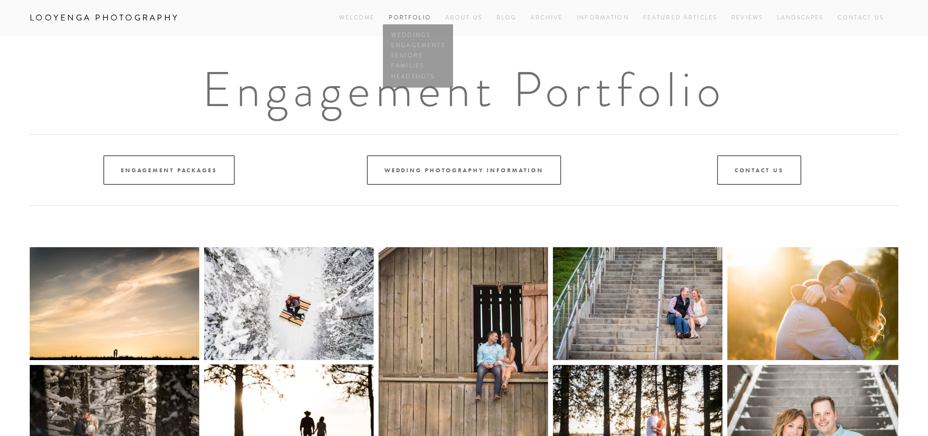  I want to click on img: LooyengaPhotography-4063.jpg, so click(114, 304).